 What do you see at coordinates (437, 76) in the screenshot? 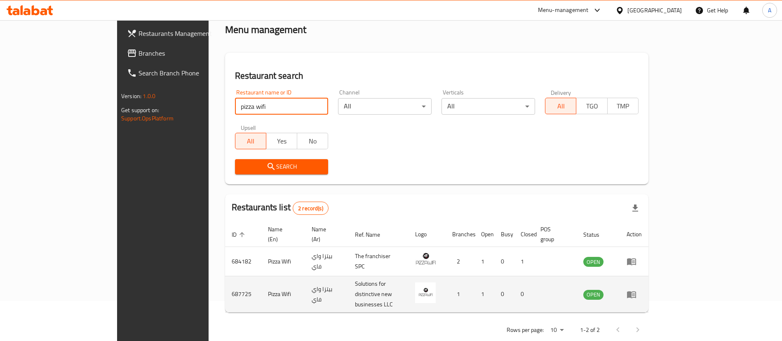
I see `h2: Restaurant search` at bounding box center [437, 76].